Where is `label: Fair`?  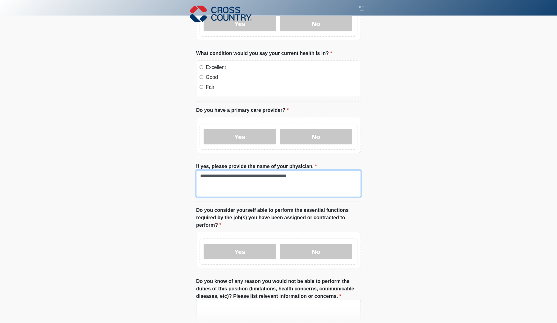 label: Fair is located at coordinates (282, 87).